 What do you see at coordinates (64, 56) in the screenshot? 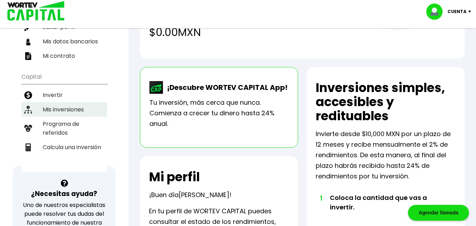
I see `li: Mi contrato` at bounding box center [64, 56].